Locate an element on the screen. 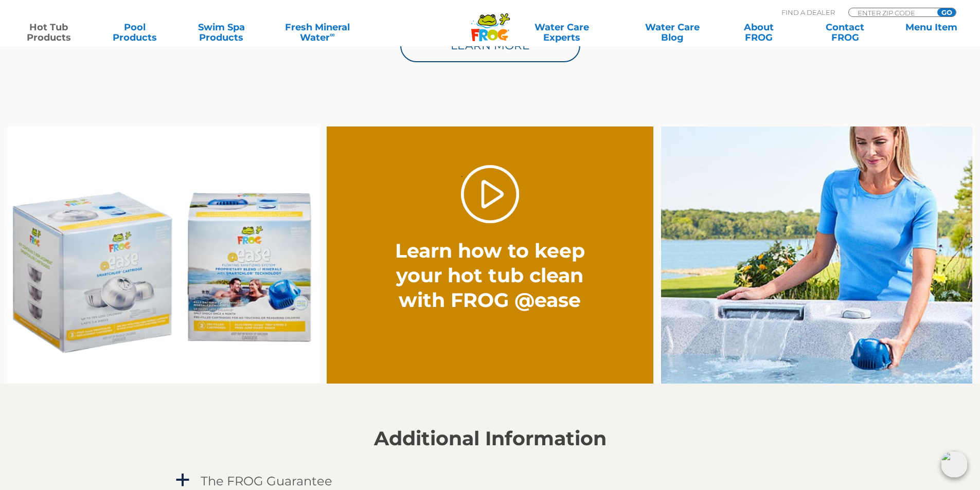 The height and width of the screenshot is (490, 980). a: Menu Item is located at coordinates (931, 33).